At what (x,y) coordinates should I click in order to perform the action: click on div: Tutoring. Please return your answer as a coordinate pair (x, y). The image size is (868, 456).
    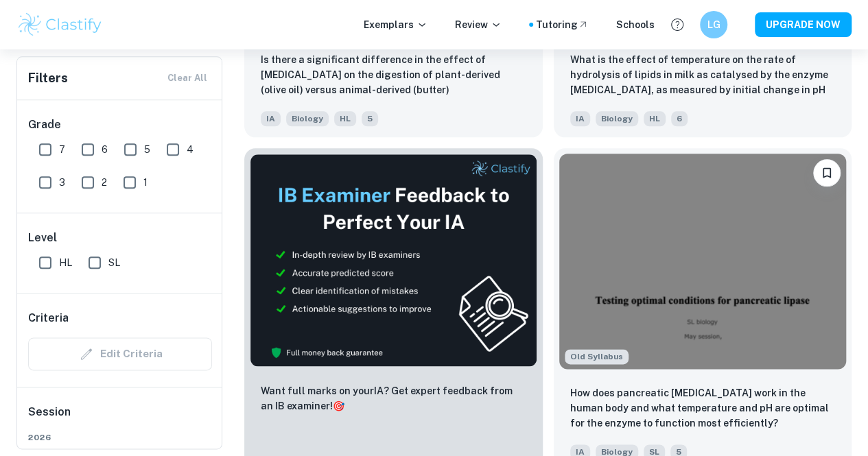
    Looking at the image, I should click on (562, 24).